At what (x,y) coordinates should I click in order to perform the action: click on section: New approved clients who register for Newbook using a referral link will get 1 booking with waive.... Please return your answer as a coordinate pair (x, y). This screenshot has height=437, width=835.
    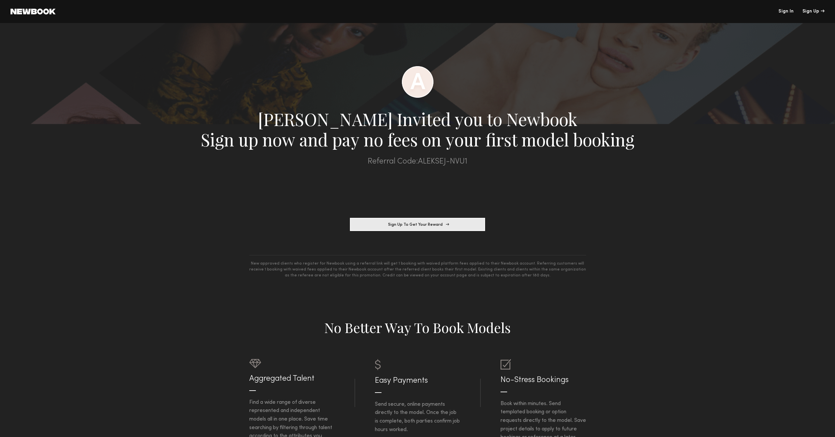
    Looking at the image, I should click on (418, 269).